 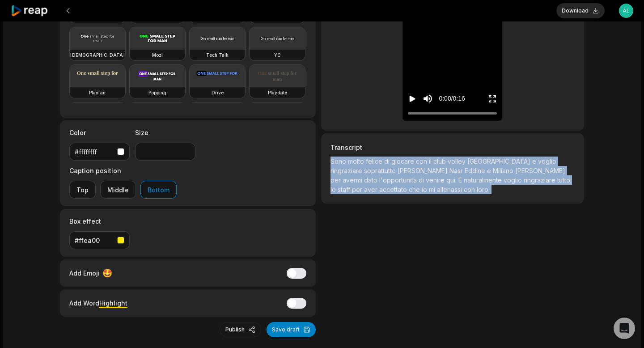 What do you see at coordinates (580, 11) in the screenshot?
I see `button: Download` at bounding box center [580, 11].